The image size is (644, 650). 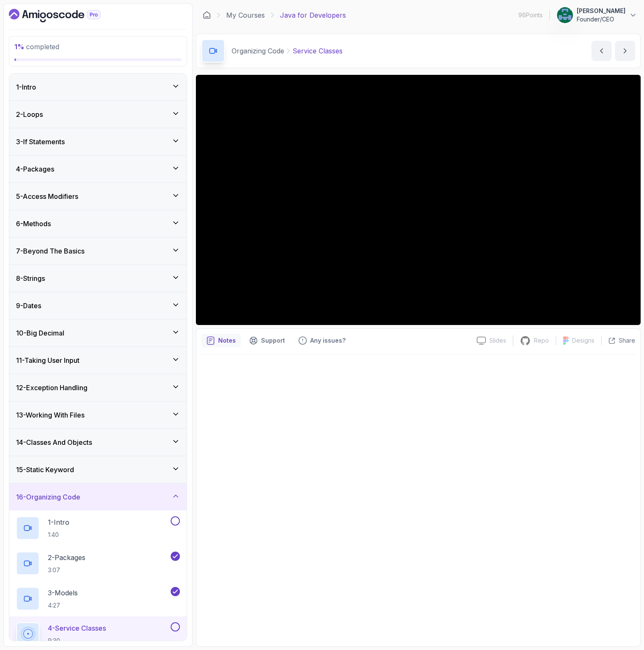 What do you see at coordinates (29, 114) in the screenshot?
I see `h3: 2 - Loops` at bounding box center [29, 114].